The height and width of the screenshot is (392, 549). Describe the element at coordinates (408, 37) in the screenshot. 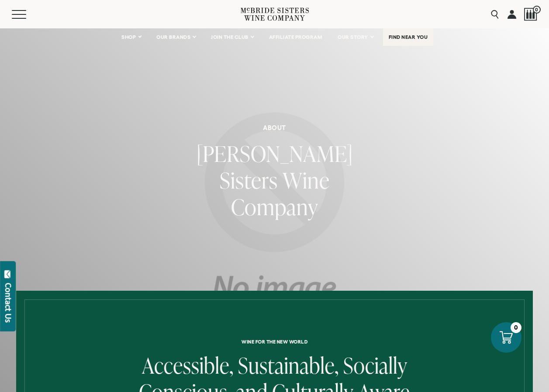

I see `span: FIND NEAR YOU` at that location.